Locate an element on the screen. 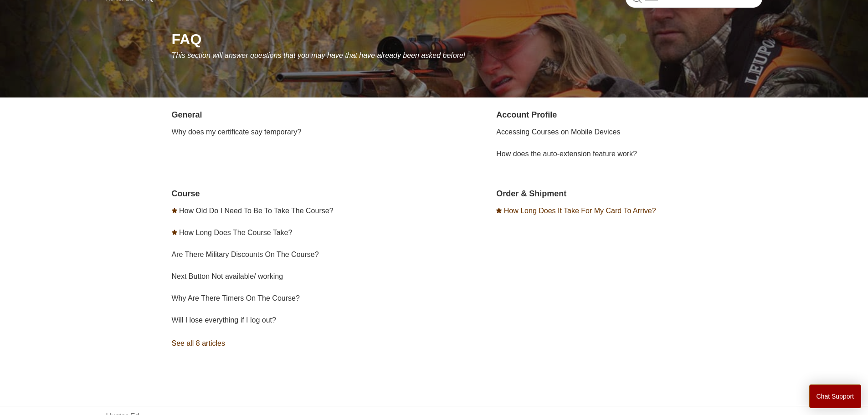 The height and width of the screenshot is (415, 868). a: Are There Military Discounts On The Course? is located at coordinates (245, 254).